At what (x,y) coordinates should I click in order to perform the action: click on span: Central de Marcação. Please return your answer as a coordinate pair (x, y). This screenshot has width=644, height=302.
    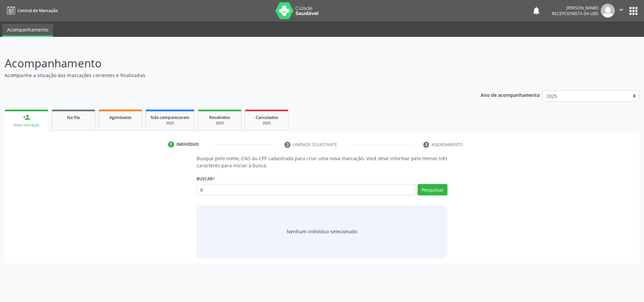
    Looking at the image, I should click on (37, 11).